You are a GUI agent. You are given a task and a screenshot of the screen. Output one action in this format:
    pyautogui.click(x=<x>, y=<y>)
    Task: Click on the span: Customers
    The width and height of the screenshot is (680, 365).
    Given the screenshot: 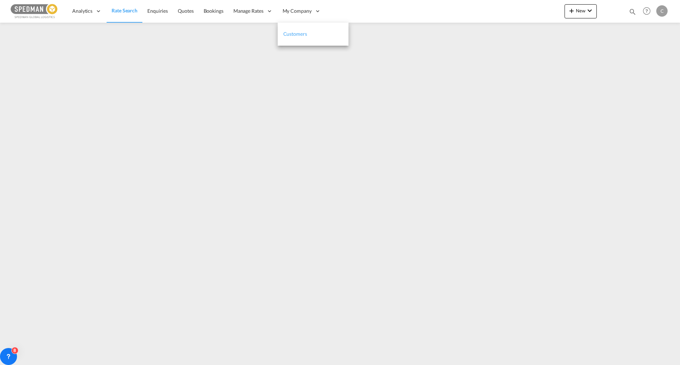 What is the action you would take?
    pyautogui.click(x=295, y=34)
    